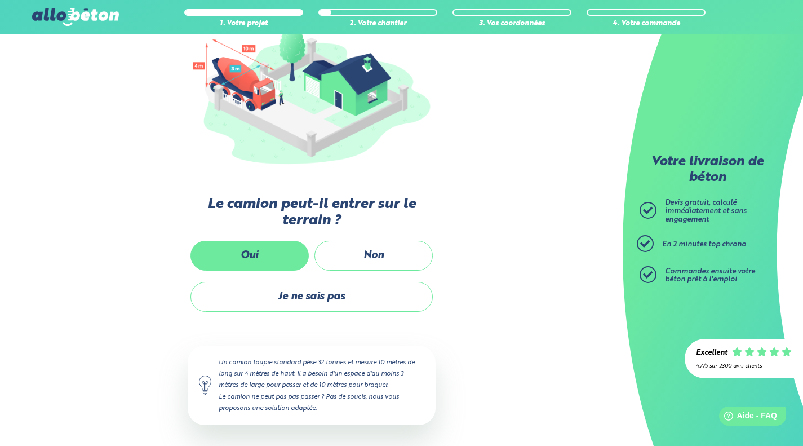 The height and width of the screenshot is (446, 803). Describe the element at coordinates (377, 24) in the screenshot. I see `div: 2. Votre chantier` at that location.